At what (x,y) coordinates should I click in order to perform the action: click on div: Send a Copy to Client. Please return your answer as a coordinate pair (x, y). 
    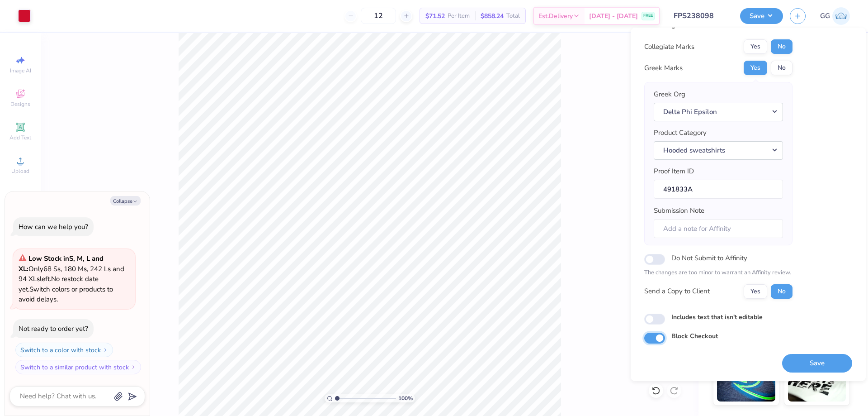
    Looking at the image, I should click on (677, 291).